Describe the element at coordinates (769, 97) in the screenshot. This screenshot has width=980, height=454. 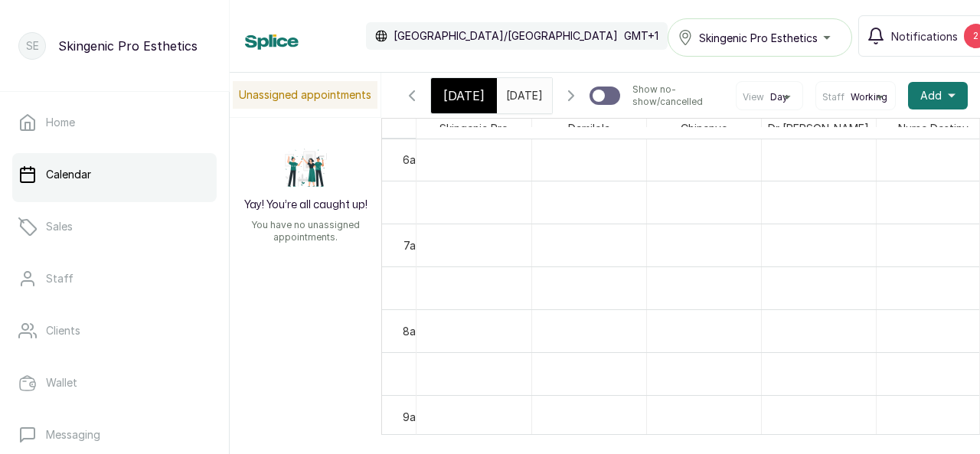
I see `button: ViewDay` at that location.